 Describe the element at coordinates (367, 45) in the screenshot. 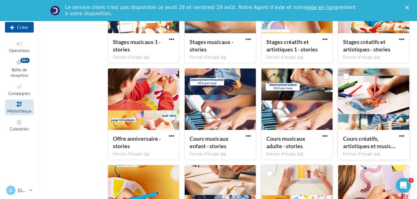

I see `span: Stages créatifs et artistiques - stories` at that location.